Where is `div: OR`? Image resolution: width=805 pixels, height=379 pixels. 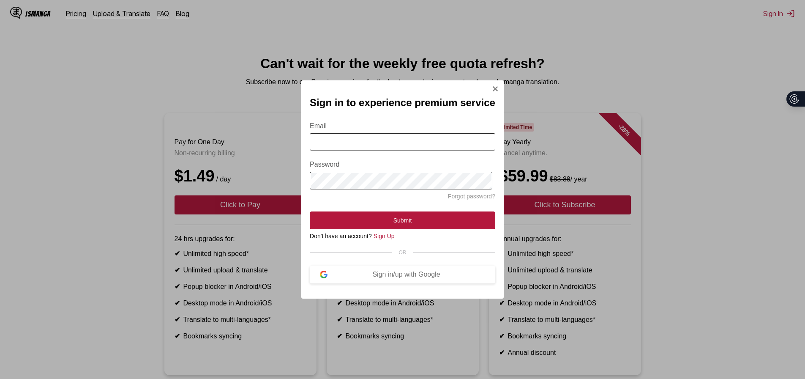
div: OR is located at coordinates (402, 252).